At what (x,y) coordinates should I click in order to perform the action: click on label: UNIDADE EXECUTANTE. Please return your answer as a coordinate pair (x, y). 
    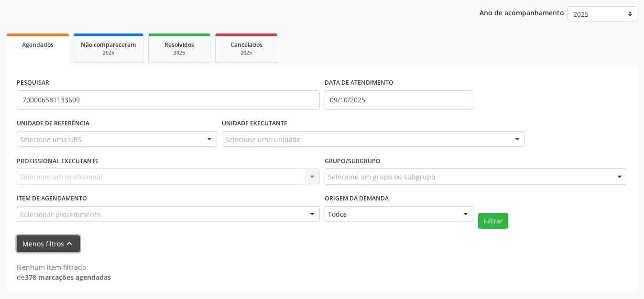
    Looking at the image, I should click on (254, 124).